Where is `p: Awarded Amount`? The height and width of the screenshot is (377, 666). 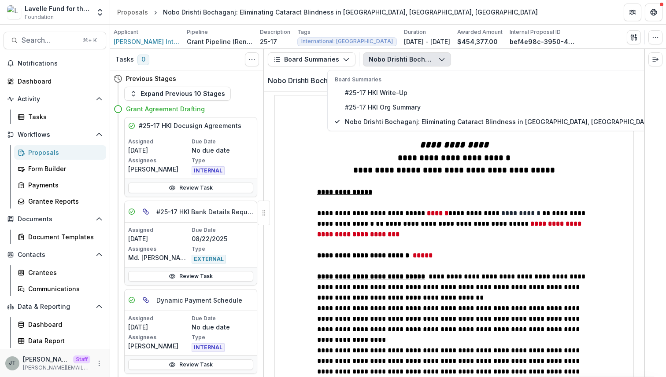 p: Awarded Amount is located at coordinates (479, 32).